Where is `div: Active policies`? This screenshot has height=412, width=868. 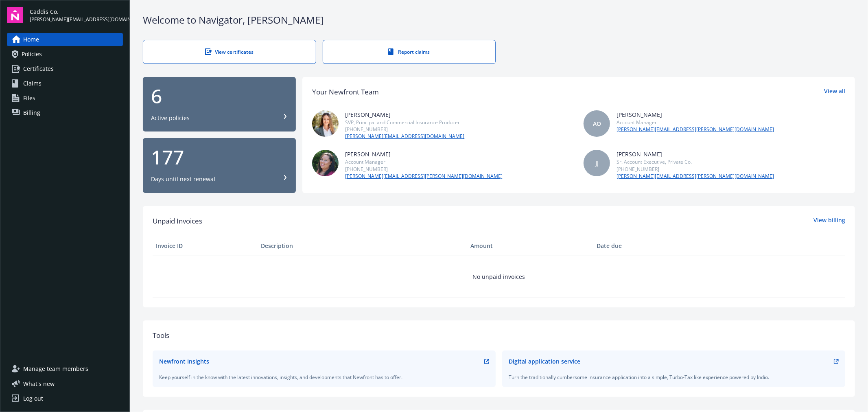 div: Active policies is located at coordinates (170, 118).